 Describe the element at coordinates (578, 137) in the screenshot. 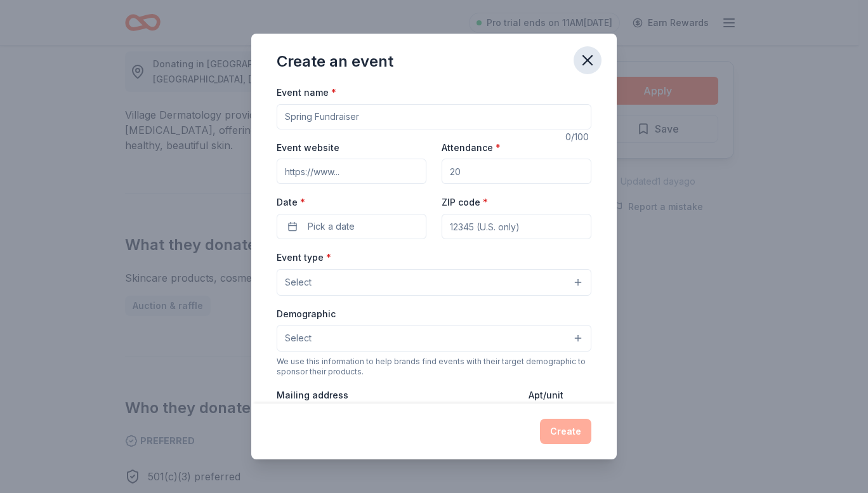

I see `div: 0 /100` at that location.